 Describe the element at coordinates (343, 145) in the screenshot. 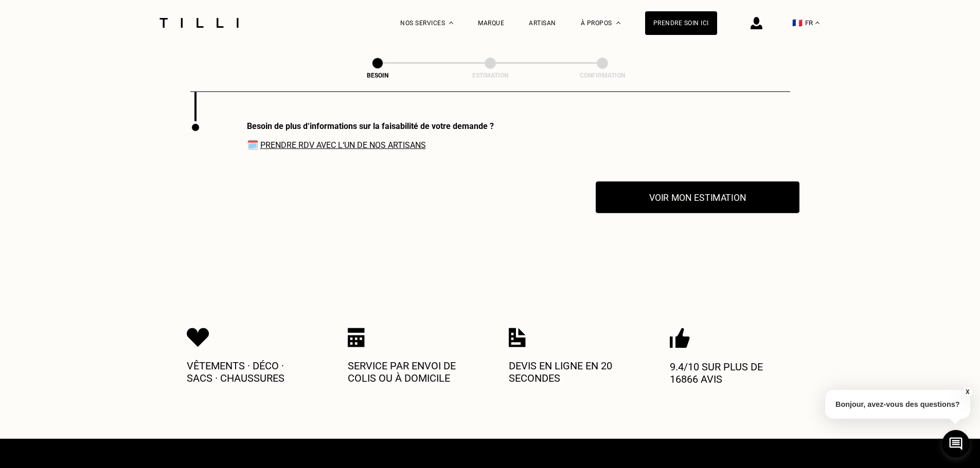

I see `a: Prendre RDV avec l‘un de nos artisans` at that location.